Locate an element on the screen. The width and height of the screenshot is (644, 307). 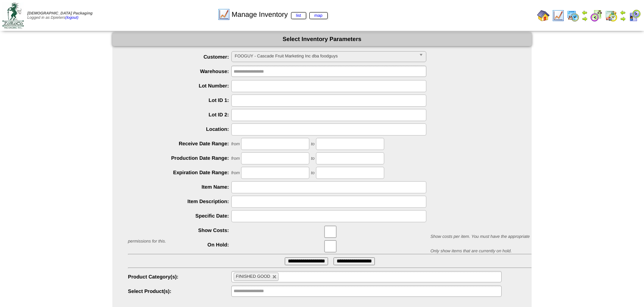
span: Logged in as Dpieters is located at coordinates (60, 16).